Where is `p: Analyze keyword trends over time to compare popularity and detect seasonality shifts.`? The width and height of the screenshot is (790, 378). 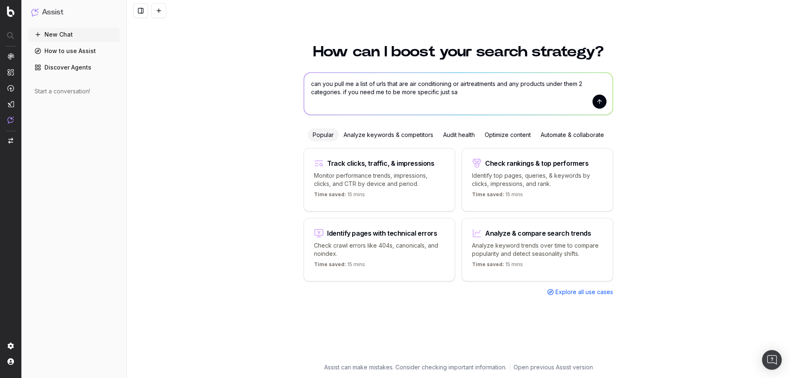
p: Analyze keyword trends over time to compare popularity and detect seasonality shifts. is located at coordinates (537, 250).